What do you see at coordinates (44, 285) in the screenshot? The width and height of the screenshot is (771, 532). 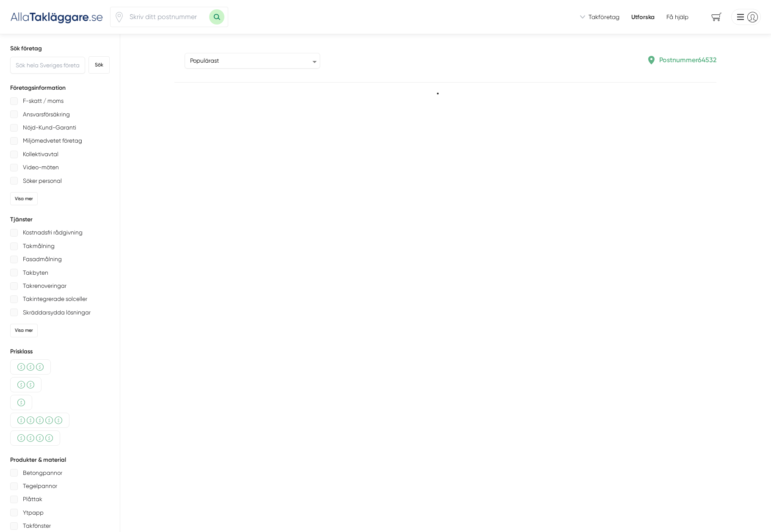 I see `p: Takrenoveringar` at bounding box center [44, 285].